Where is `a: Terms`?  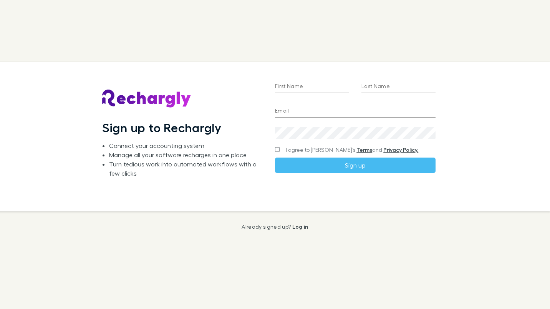
a: Terms is located at coordinates (364, 149).